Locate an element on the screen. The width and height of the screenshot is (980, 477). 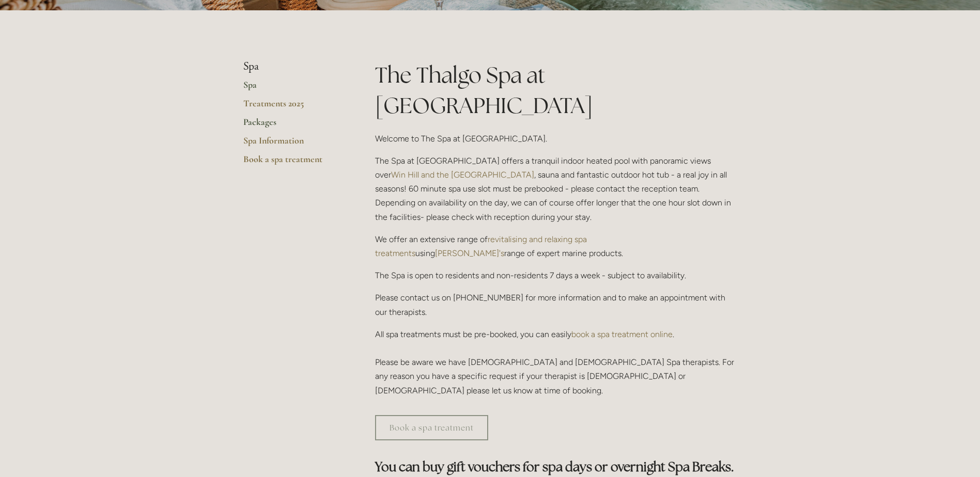
a: Spa is located at coordinates (292, 88).